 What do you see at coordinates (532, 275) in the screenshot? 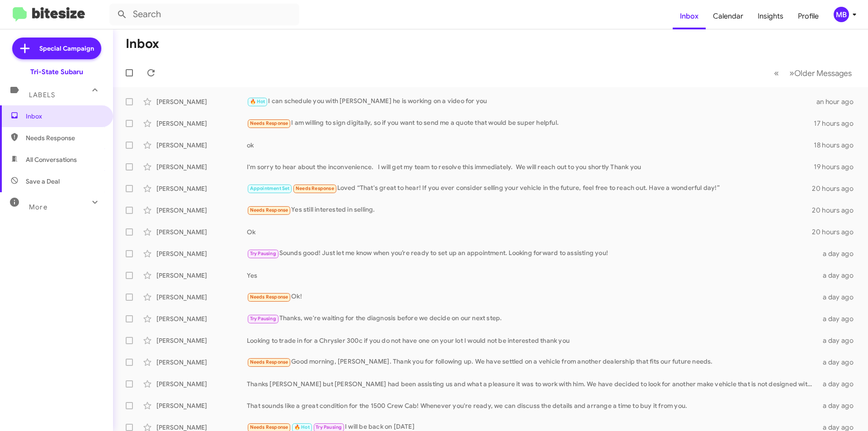
I see `div: Yes` at bounding box center [532, 275].